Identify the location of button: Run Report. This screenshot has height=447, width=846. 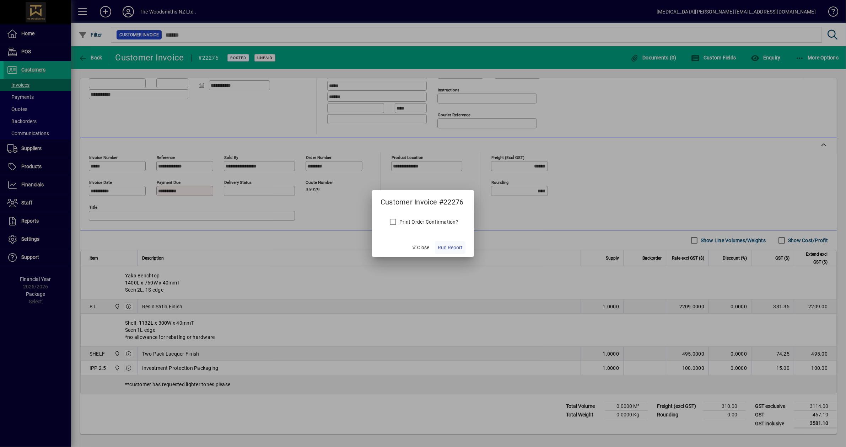
(450, 247).